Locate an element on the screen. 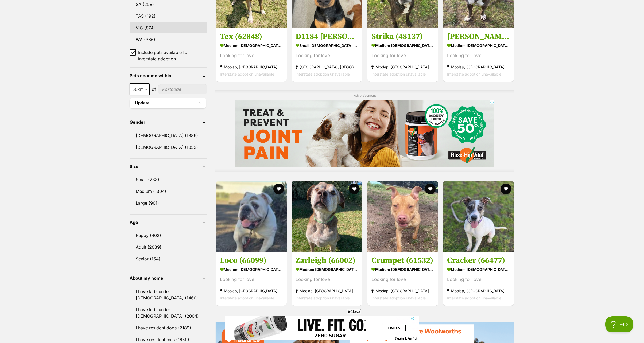 The height and width of the screenshot is (343, 644). span: Close is located at coordinates (354, 312).